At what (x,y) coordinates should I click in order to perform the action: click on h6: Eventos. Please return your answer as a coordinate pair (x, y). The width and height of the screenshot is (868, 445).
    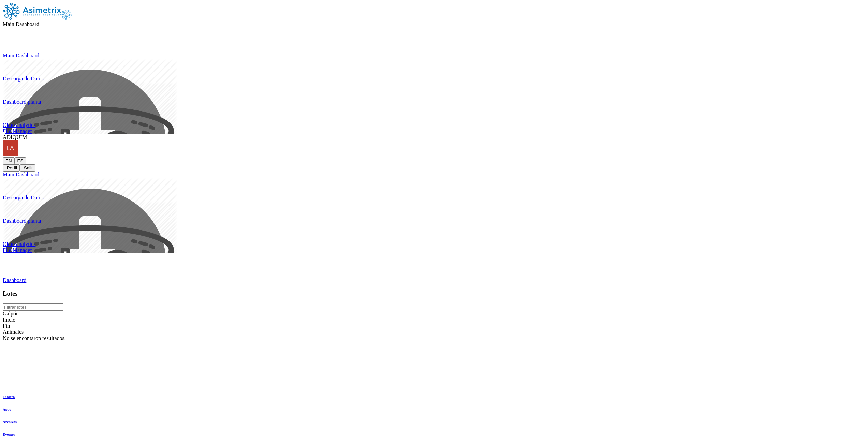
    Looking at the image, I should click on (9, 434).